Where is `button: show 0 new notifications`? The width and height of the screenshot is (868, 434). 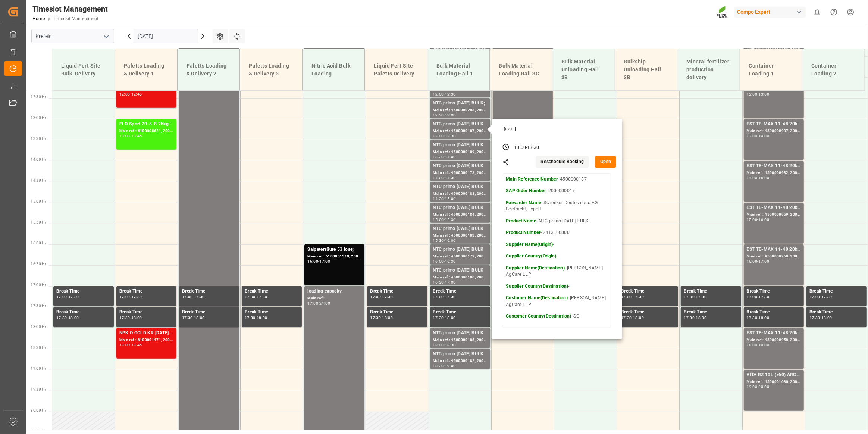
button: show 0 new notifications is located at coordinates (817, 12).